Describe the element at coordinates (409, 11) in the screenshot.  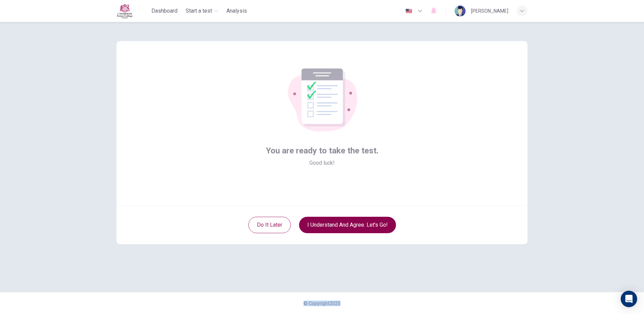
I see `img: en` at that location.